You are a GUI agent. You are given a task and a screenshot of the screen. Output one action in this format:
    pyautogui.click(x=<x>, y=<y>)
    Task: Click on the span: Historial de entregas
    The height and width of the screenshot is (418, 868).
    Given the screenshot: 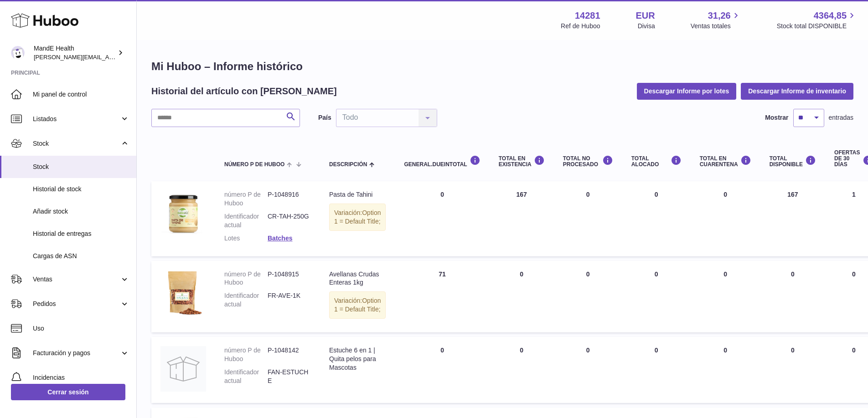 What is the action you would take?
    pyautogui.click(x=82, y=233)
    